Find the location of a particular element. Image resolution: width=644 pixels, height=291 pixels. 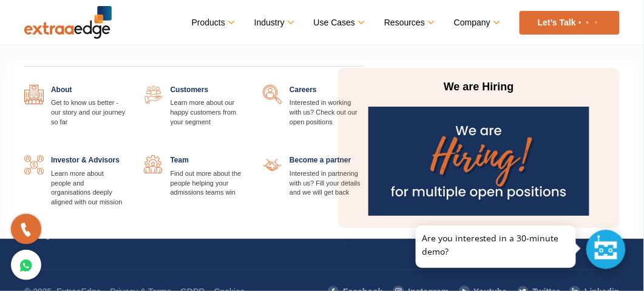

a: Company is located at coordinates (476, 23).